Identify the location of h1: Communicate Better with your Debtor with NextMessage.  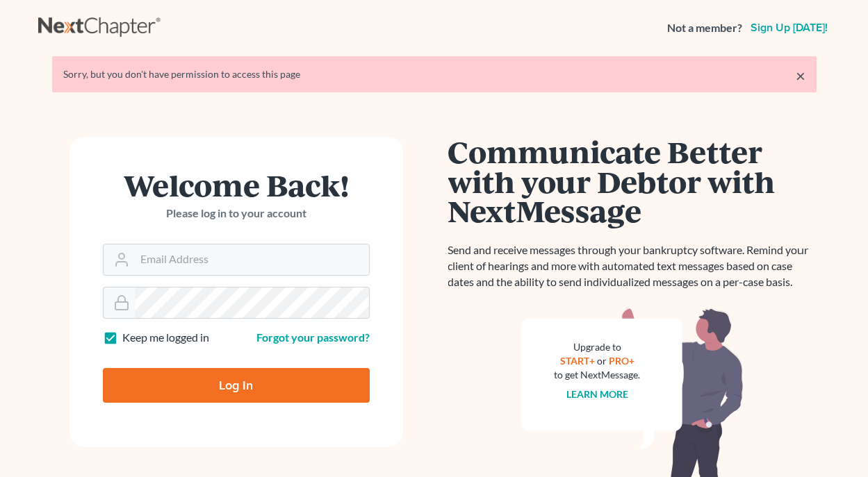
(633, 182).